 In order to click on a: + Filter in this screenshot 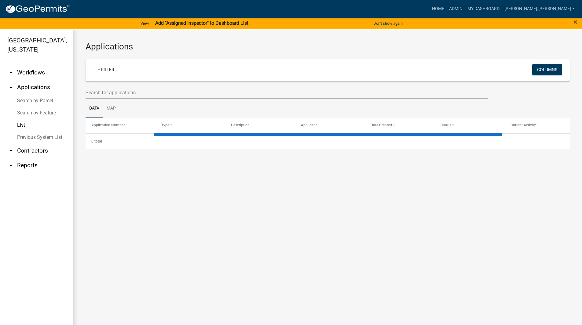, I will do `click(106, 70)`.